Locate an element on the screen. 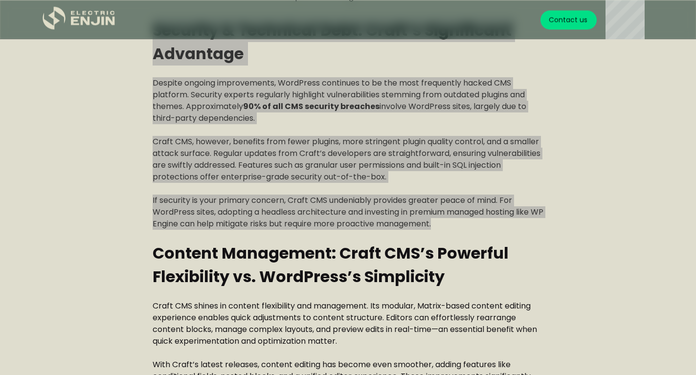 The width and height of the screenshot is (696, 375). p: Craft CMS, however, benefits from fewer plugins, more stringent plugin quality control, and a sma... is located at coordinates (348, 160).